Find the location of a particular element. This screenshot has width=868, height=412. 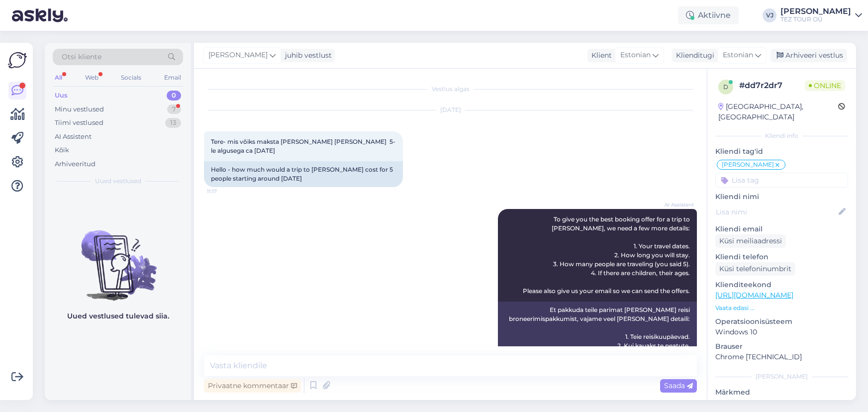

div: Socials is located at coordinates (131, 78).